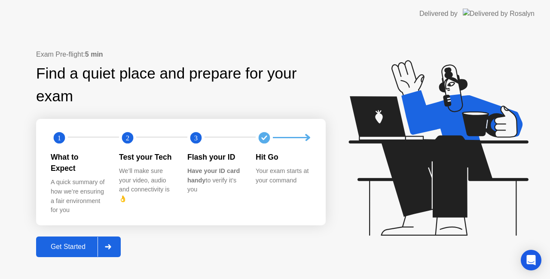 The height and width of the screenshot is (279, 550). I want to click on div: Test your Tech, so click(146, 157).